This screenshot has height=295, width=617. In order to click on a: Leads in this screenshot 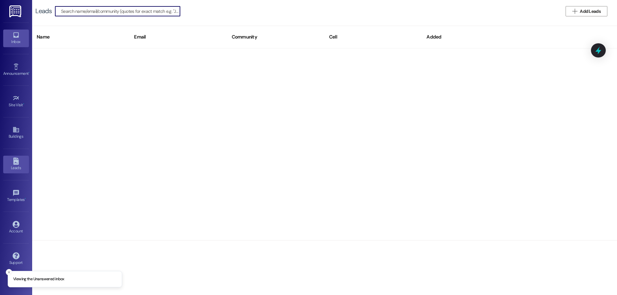, I will do `click(16, 164)`.